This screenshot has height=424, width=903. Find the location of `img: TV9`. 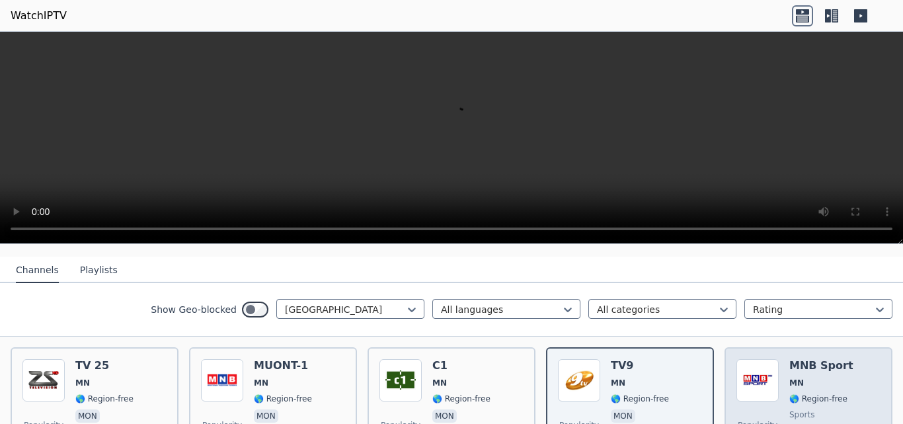

img: TV9 is located at coordinates (579, 380).